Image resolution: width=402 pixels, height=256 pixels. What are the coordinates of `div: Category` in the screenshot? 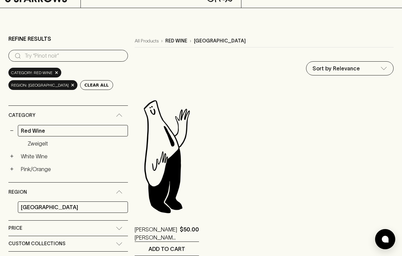 It's located at (68, 115).